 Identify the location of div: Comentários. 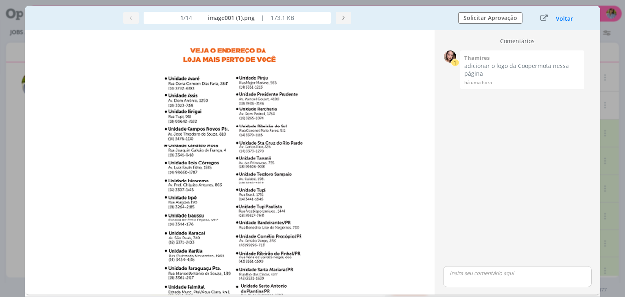
(518, 42).